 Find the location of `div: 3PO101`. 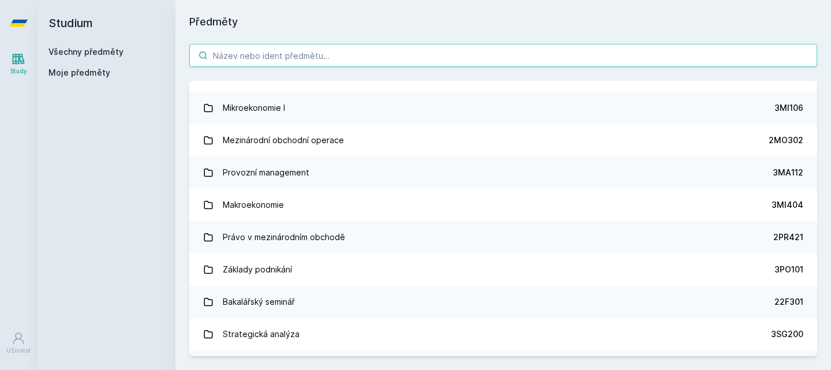

div: 3PO101 is located at coordinates (789, 269).